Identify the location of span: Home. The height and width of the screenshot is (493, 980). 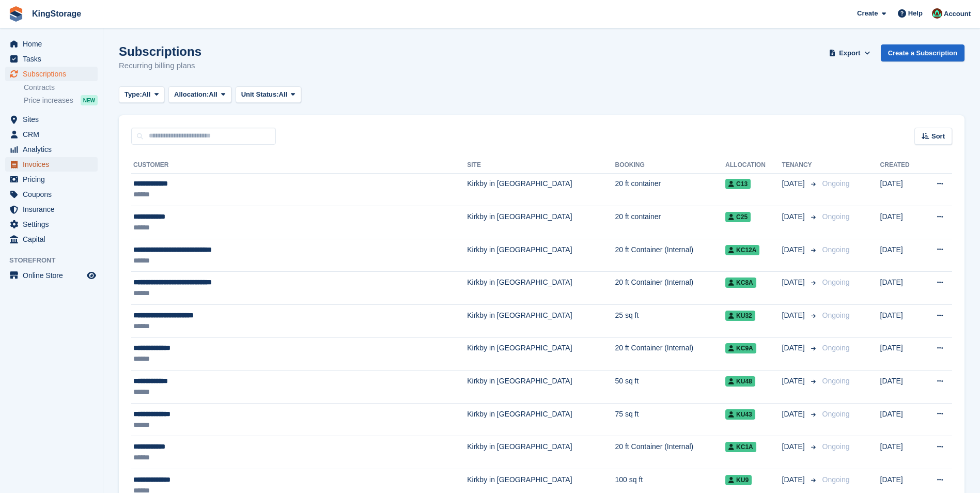
(54, 44).